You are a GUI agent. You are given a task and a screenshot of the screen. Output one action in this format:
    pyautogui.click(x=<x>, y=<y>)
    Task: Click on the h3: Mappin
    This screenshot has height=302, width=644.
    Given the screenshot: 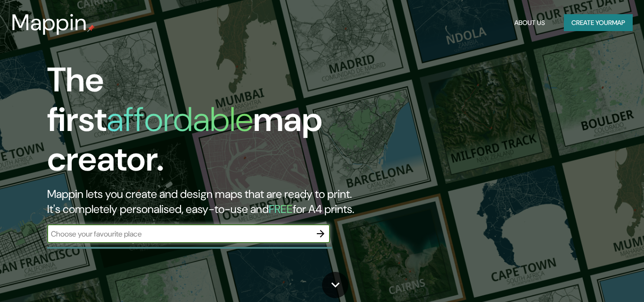 What is the action you would take?
    pyautogui.click(x=49, y=23)
    